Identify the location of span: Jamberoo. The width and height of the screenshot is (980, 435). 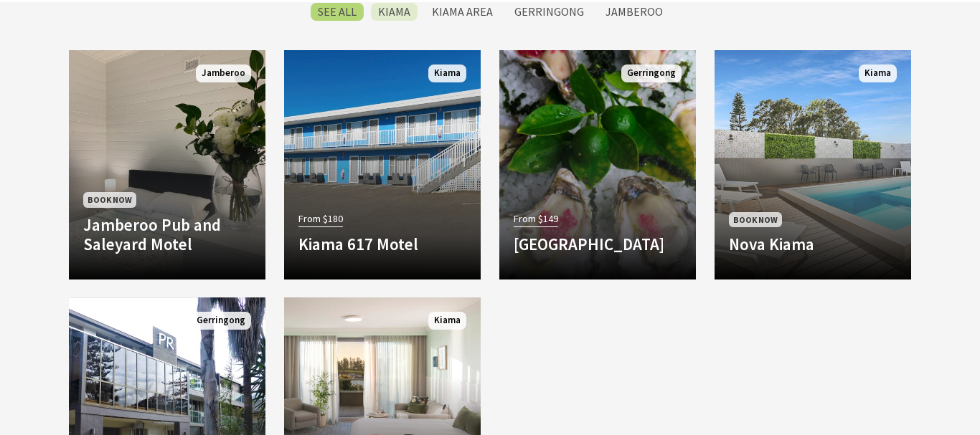
(223, 73).